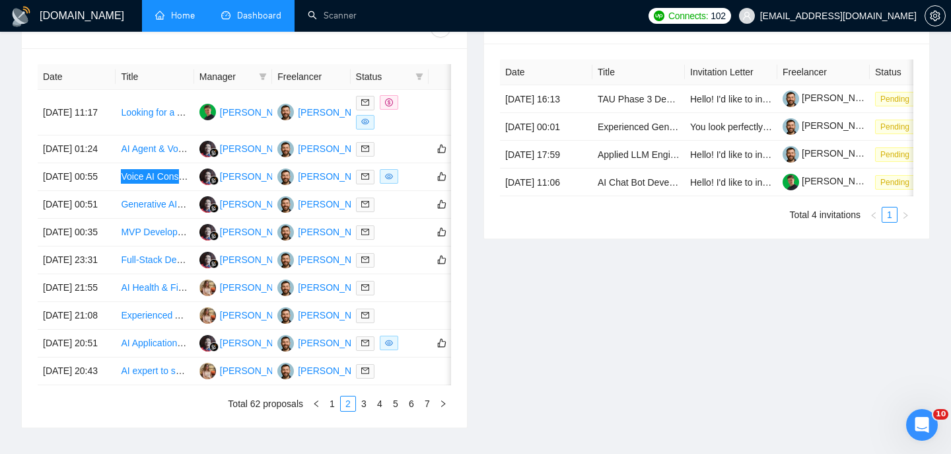 The image size is (951, 454). Describe the element at coordinates (639, 155) in the screenshot. I see `td: Applied LLM Engineer (Prompt Specialist)` at that location.